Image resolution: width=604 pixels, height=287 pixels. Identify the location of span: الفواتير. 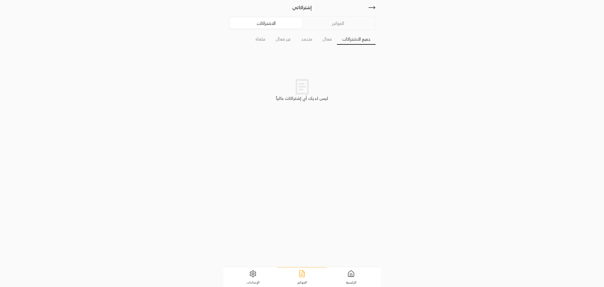
(302, 282).